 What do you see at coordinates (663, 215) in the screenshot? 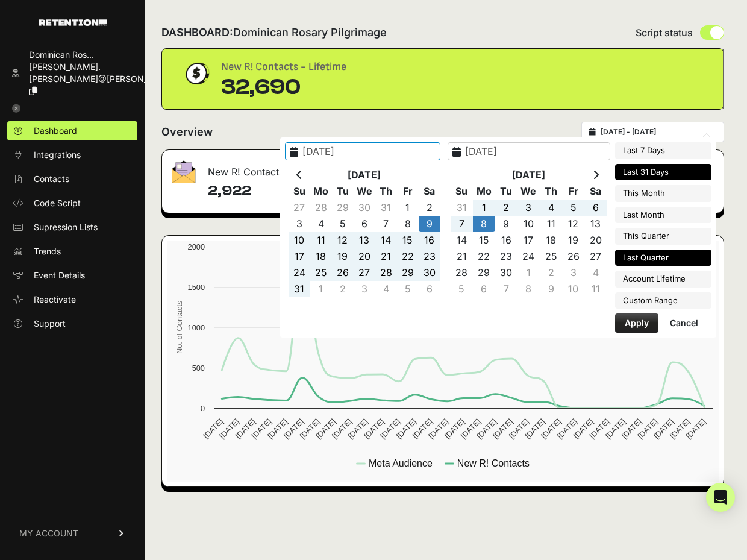
I see `li: Last Month` at bounding box center [663, 215].